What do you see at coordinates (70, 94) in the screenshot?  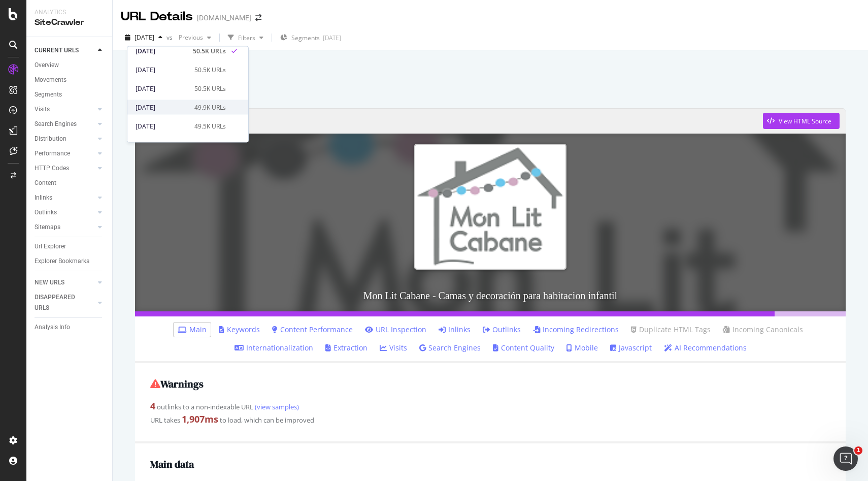 I see `a: Segments` at bounding box center [70, 94].